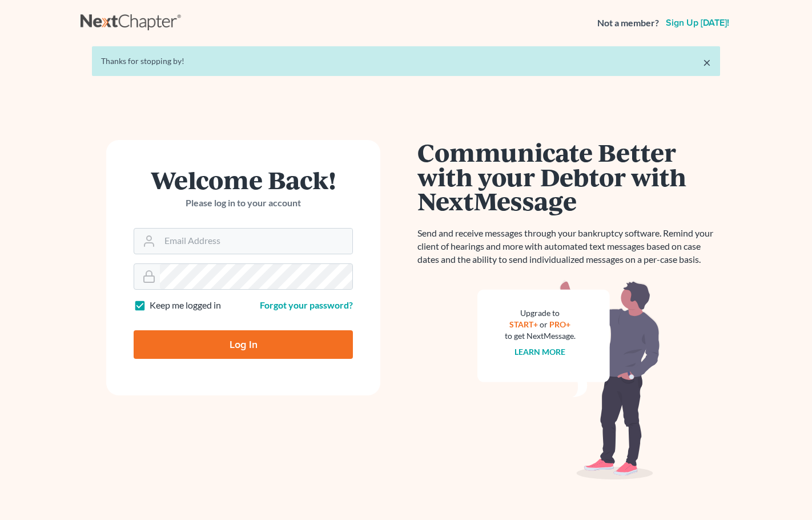 The width and height of the screenshot is (812, 520). What do you see at coordinates (525, 324) in the screenshot?
I see `a: START+` at bounding box center [525, 324].